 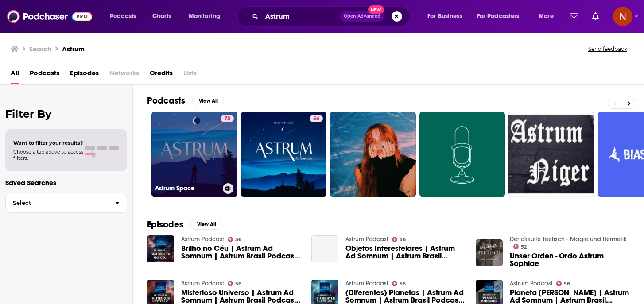 I want to click on span: Episodes, so click(x=84, y=74).